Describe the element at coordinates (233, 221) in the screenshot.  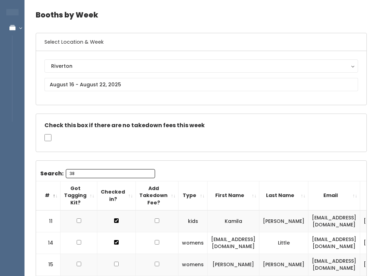
I see `td: Kamila` at that location.